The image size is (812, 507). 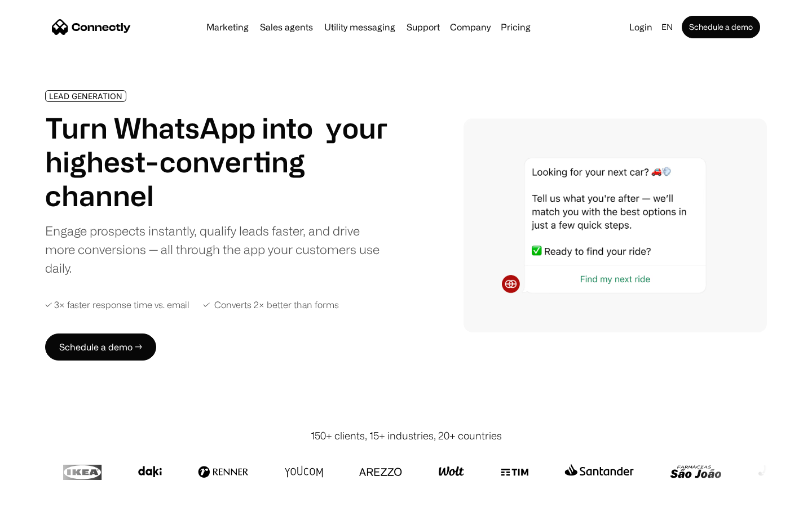 What do you see at coordinates (227, 27) in the screenshot?
I see `a: Marketing` at bounding box center [227, 27].